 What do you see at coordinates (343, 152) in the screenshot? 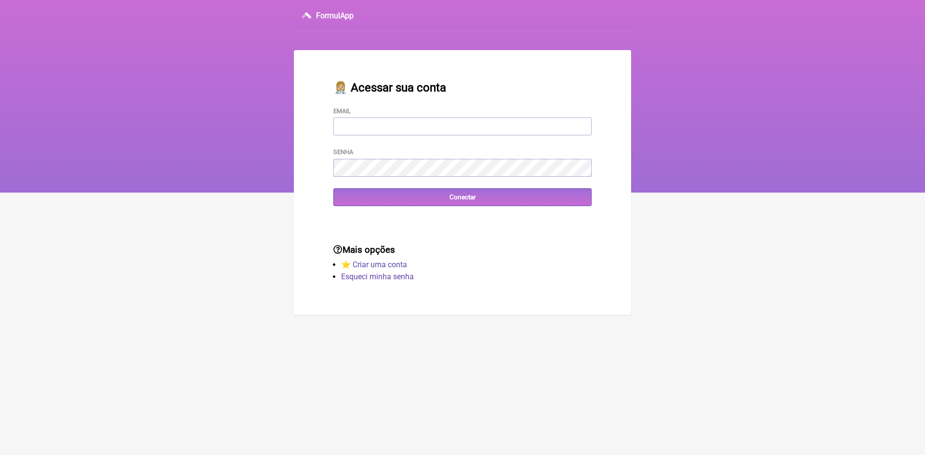
I see `label: Senha` at bounding box center [343, 152].